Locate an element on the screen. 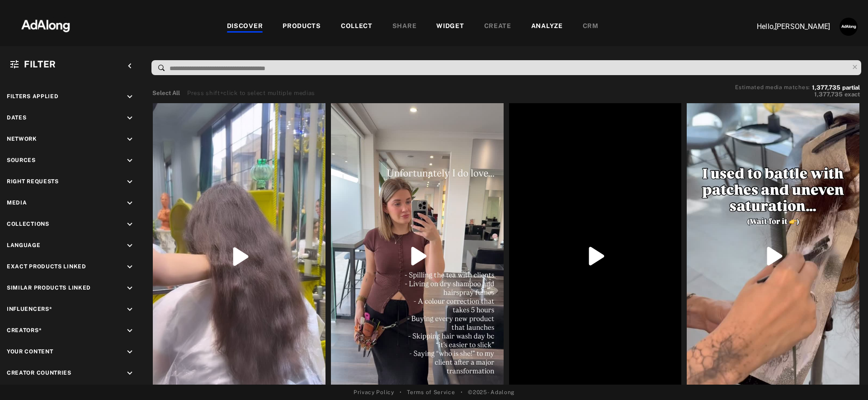  button: 1,377,735exact is located at coordinates (798, 95).